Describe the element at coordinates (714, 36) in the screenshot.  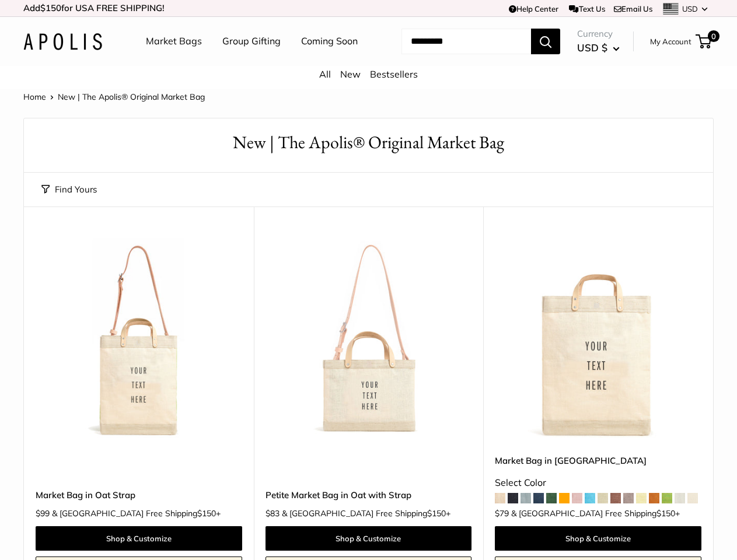
I see `span: 0` at that location.